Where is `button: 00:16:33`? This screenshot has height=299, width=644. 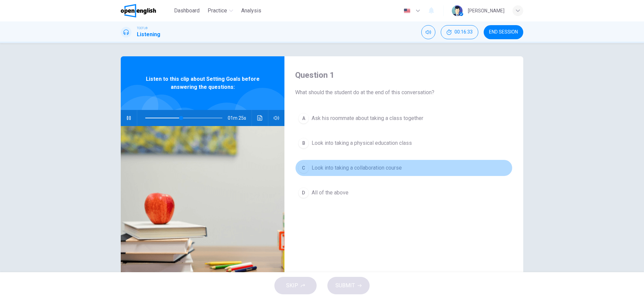
button: 00:16:33 is located at coordinates (459, 32).